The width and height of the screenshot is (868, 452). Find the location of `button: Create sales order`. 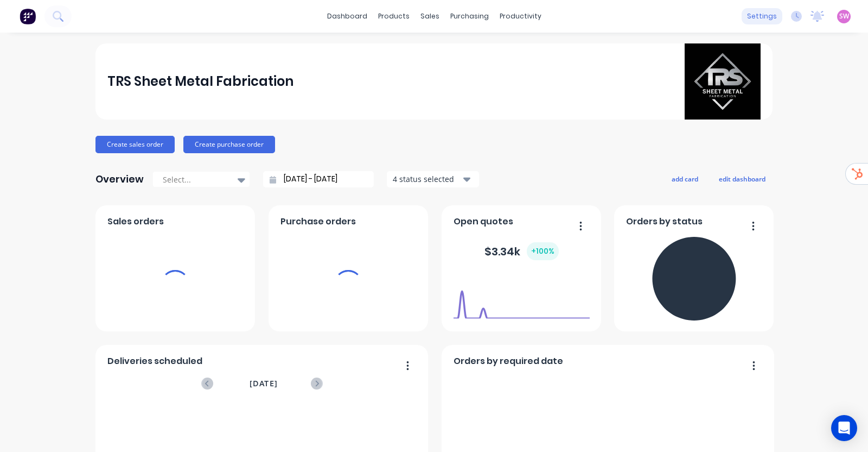

button: Create sales order is located at coordinates (135, 144).